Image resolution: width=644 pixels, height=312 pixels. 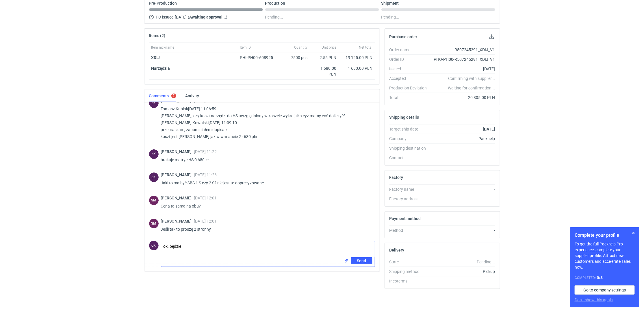 What do you see at coordinates (411, 139) in the screenshot?
I see `div: Company` at bounding box center [411, 139].